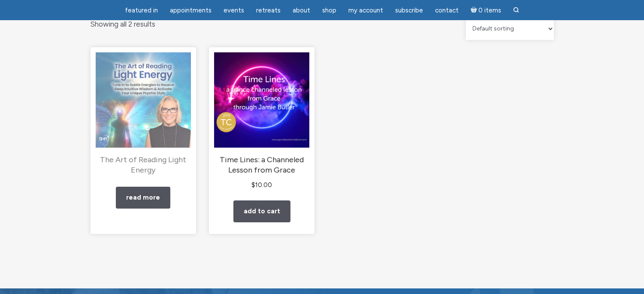 The image size is (644, 294). Describe the element at coordinates (329, 10) in the screenshot. I see `a: Shop` at that location.